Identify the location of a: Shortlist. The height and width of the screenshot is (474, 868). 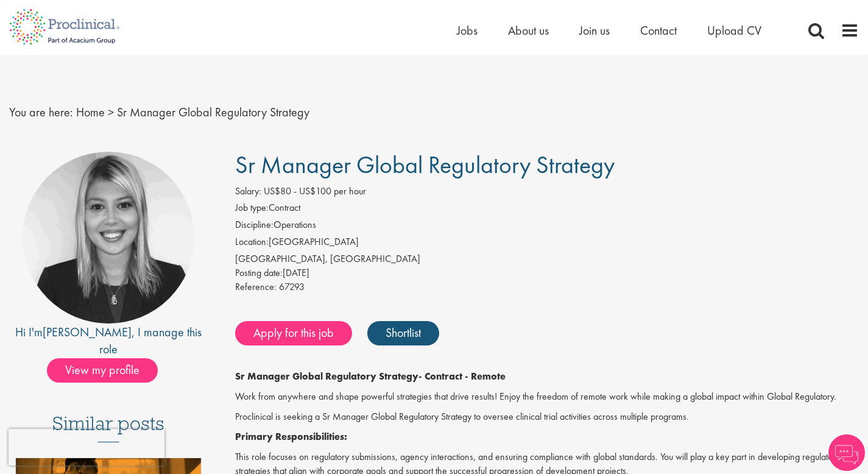
(403, 333).